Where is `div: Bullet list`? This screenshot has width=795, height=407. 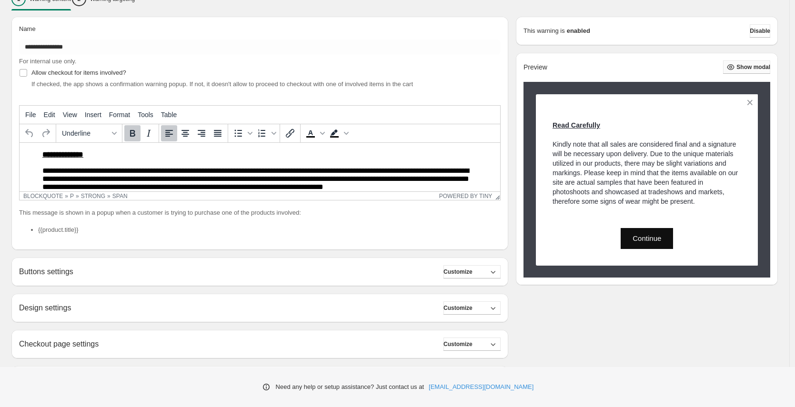 div: Bullet list is located at coordinates (242, 133).